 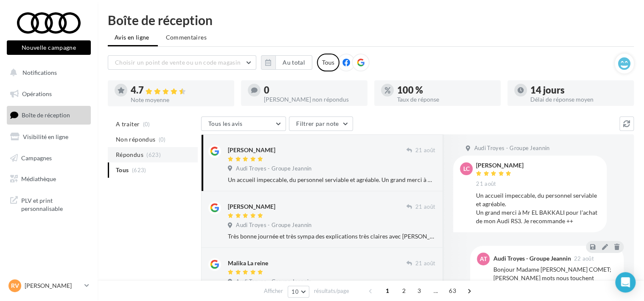 What do you see at coordinates (54, 204) in the screenshot?
I see `span: PLV et print personnalisable` at bounding box center [54, 204].